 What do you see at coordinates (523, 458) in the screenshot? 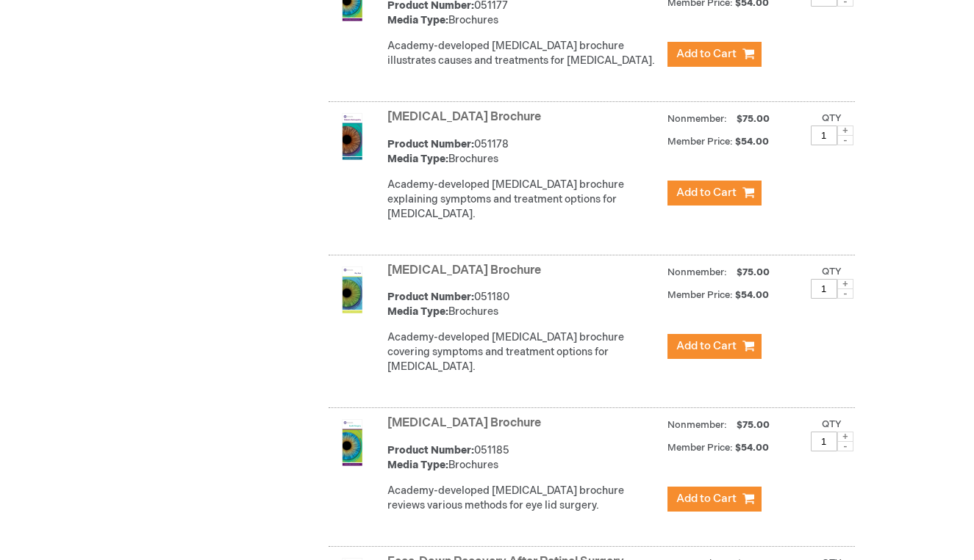
I see `div: 051185 Brochures` at bounding box center [523, 458].